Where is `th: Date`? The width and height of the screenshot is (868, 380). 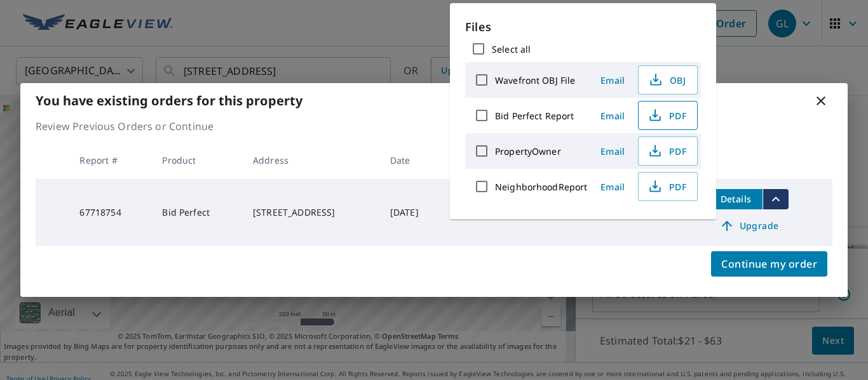 th: Date is located at coordinates (412, 160).